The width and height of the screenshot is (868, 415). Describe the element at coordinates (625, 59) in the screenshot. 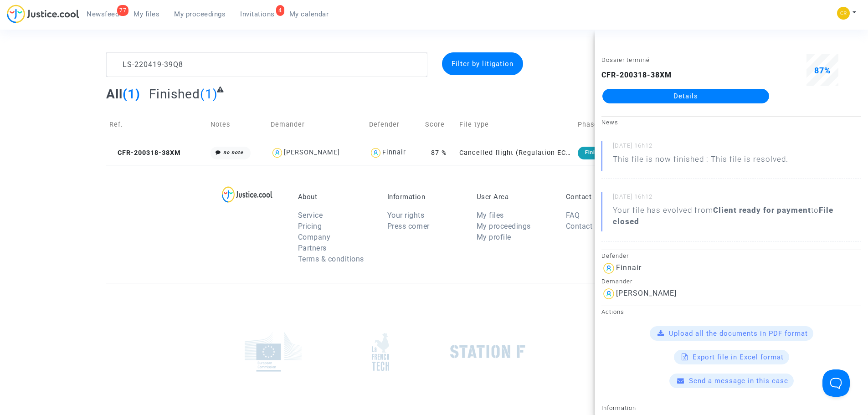

I see `small: Dossier terminé` at that location.